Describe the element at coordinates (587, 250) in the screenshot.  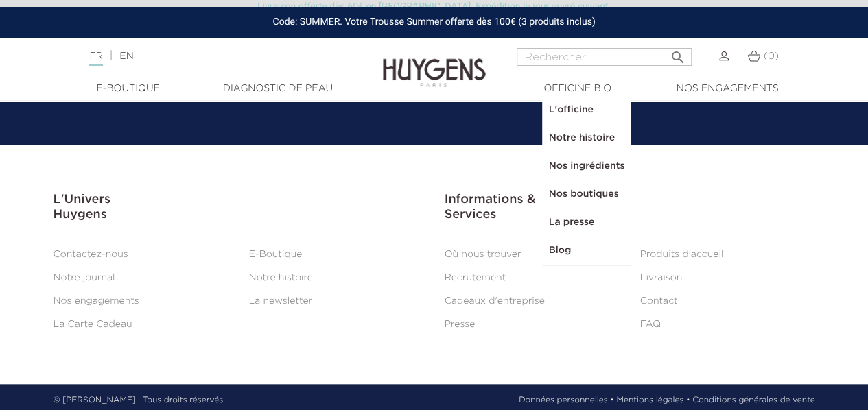
I see `a: Blog` at that location.